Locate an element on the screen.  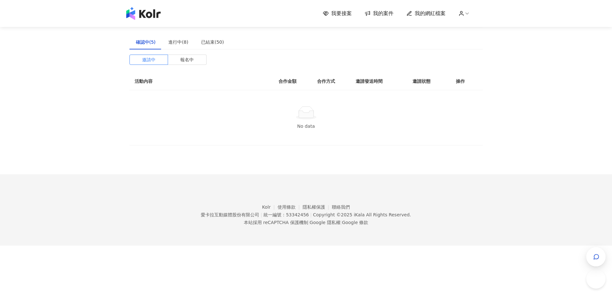
a: 我的網紅檔案 is located at coordinates (426, 13).